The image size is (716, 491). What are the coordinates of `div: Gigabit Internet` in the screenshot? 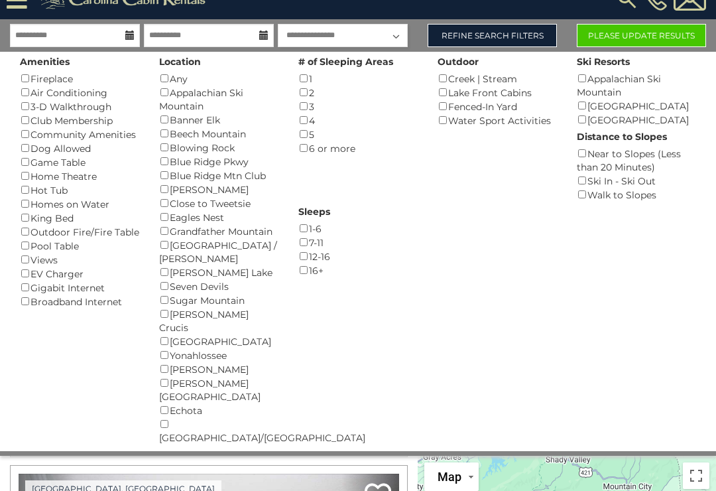 It's located at (80, 287).